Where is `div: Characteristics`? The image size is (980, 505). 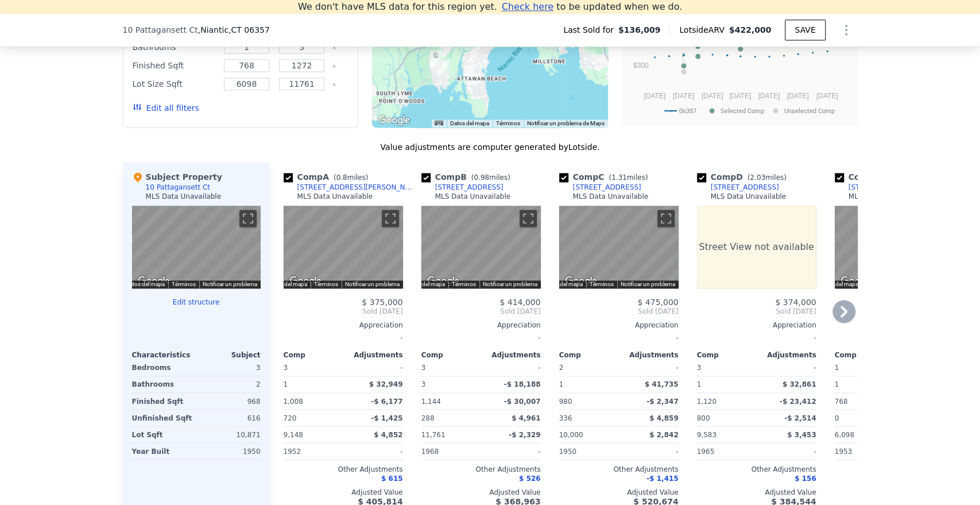 div: Characteristics is located at coordinates (164, 355).